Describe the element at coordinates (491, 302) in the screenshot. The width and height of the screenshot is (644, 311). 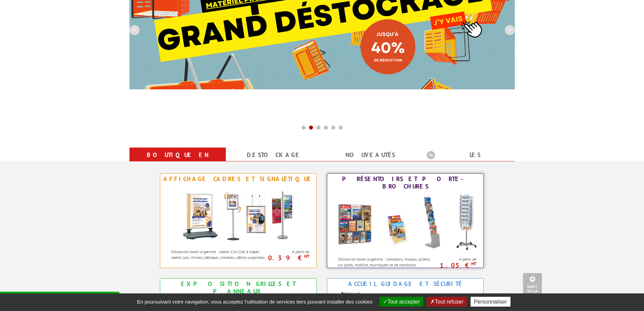
I see `button: Personnaliser (fenêtre modale)` at that location.